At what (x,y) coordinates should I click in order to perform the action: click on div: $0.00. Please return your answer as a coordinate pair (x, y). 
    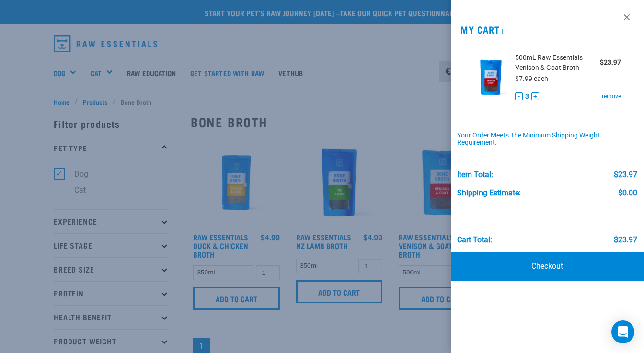
    Looking at the image, I should click on (628, 193).